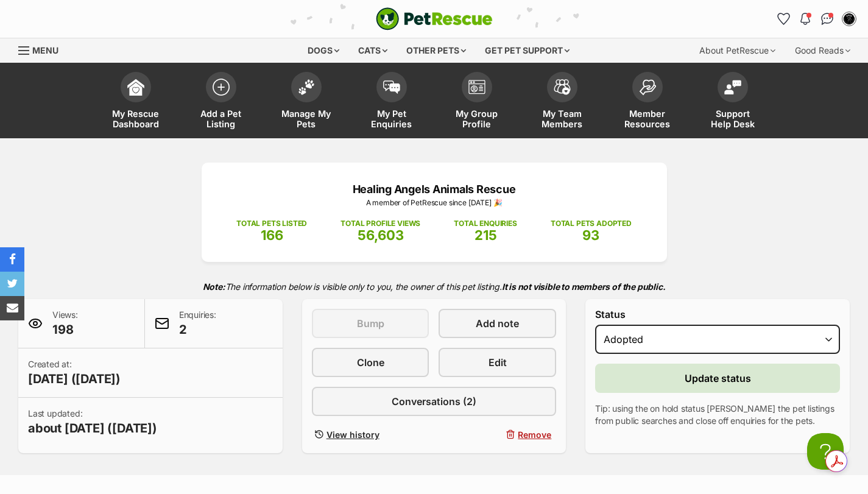  What do you see at coordinates (850, 19) in the screenshot?
I see `button: My account` at bounding box center [850, 19].